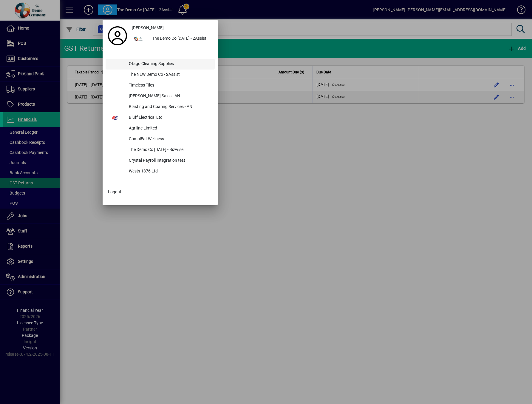  I want to click on div: Agriline Limited, so click(169, 129).